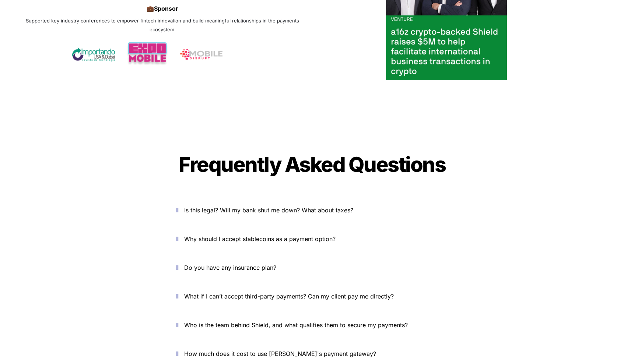 The height and width of the screenshot is (364, 624). What do you see at coordinates (312, 164) in the screenshot?
I see `span: Frequently Asked Questions` at bounding box center [312, 164].